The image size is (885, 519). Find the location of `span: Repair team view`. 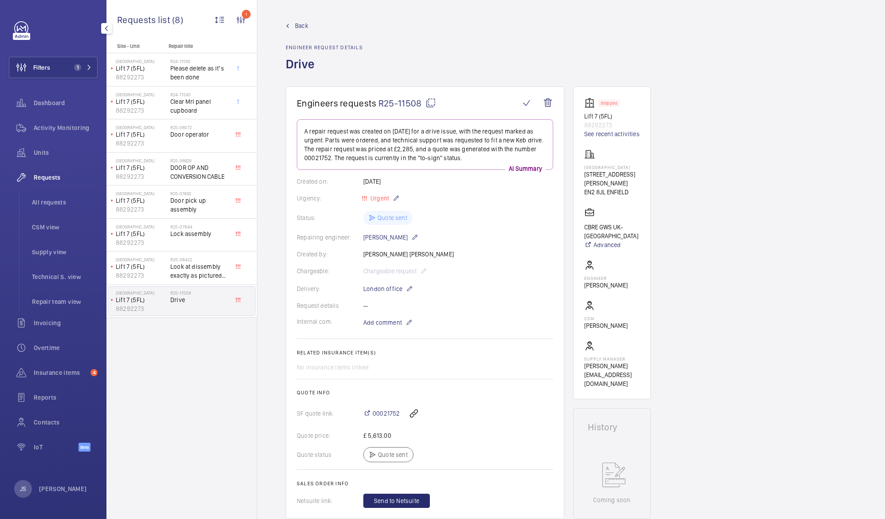

span: Repair team view is located at coordinates (65, 302).